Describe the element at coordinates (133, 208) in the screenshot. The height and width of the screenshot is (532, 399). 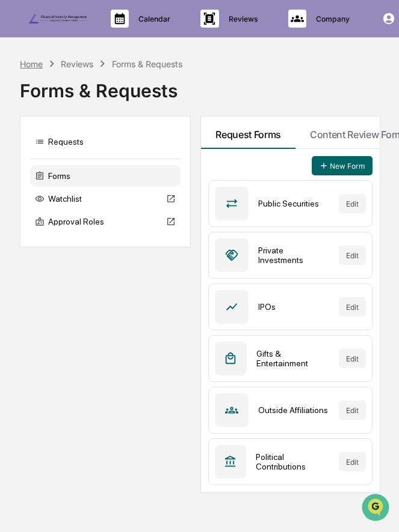
I see `span: Pylon` at that location.